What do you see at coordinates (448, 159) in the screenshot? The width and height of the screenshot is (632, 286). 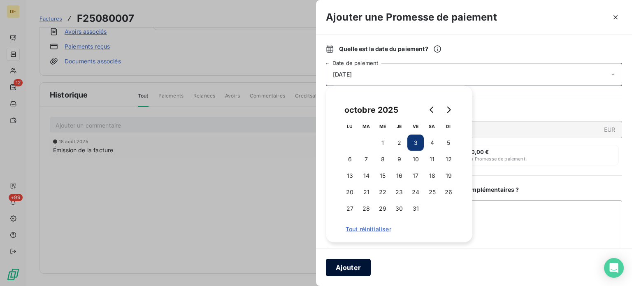 I see `button: 12` at bounding box center [448, 159].